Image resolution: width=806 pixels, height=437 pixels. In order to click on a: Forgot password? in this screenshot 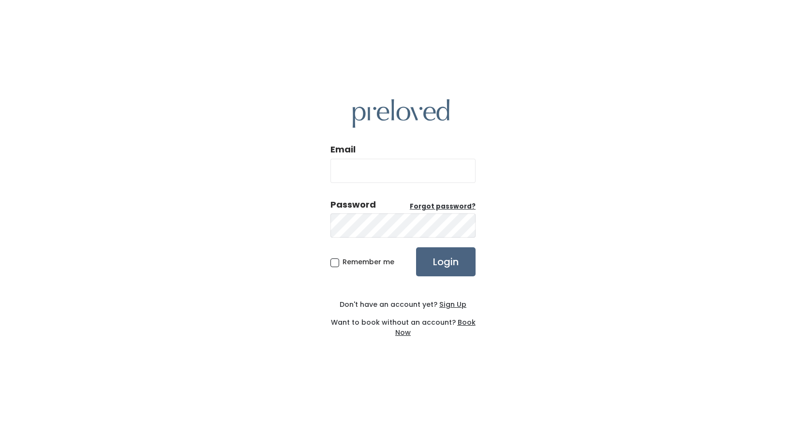, I will do `click(443, 207)`.